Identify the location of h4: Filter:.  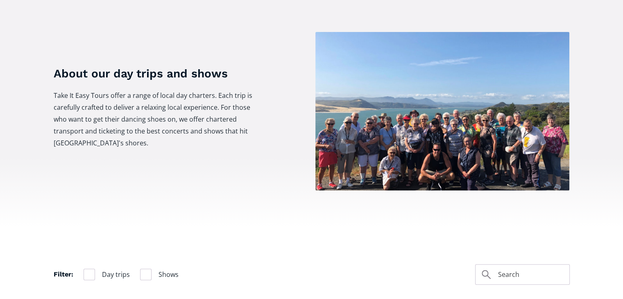
(63, 274).